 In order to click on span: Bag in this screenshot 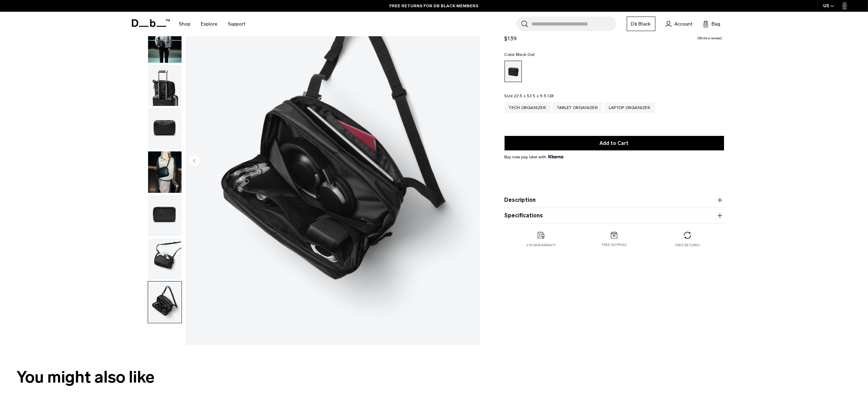, I will do `click(716, 24)`.